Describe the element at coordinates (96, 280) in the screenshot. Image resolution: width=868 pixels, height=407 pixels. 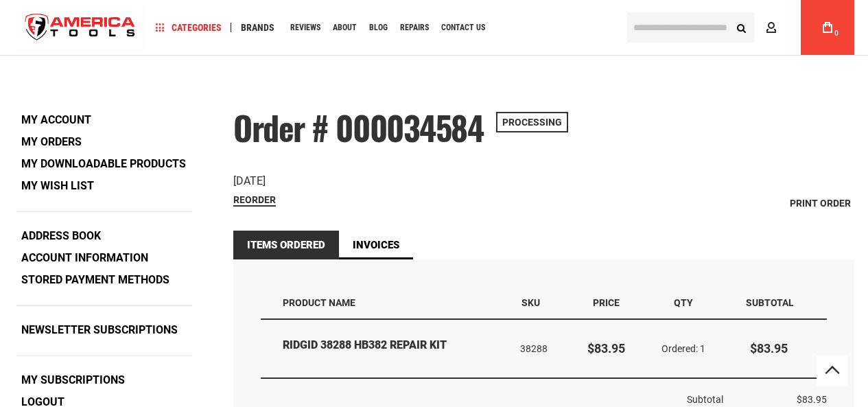
I see `a: Stored Payment Methods` at that location.